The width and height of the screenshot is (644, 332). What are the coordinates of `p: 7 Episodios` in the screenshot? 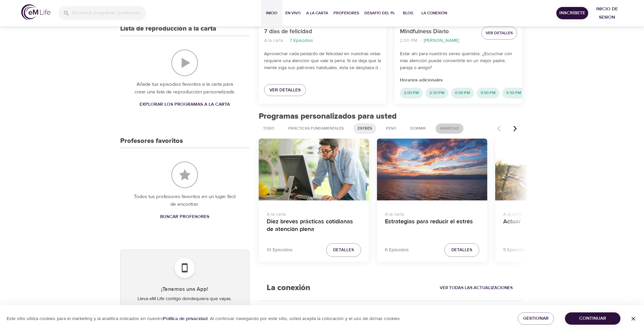 It's located at (301, 41).